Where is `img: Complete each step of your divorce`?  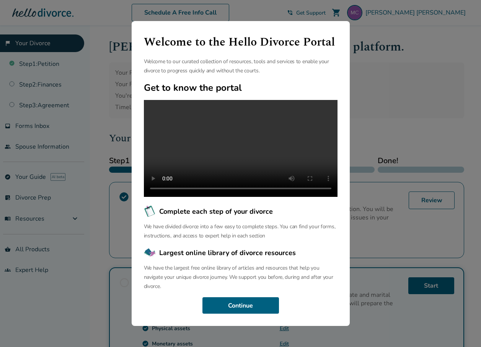 img: Complete each step of your divorce is located at coordinates (150, 211).